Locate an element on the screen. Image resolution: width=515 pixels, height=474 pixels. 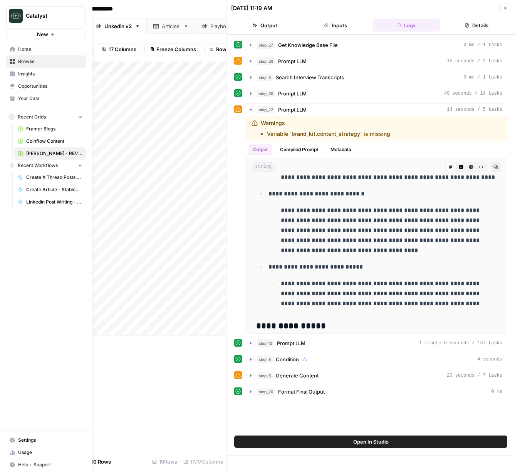
div: 19 Rows is located at coordinates (164, 462).